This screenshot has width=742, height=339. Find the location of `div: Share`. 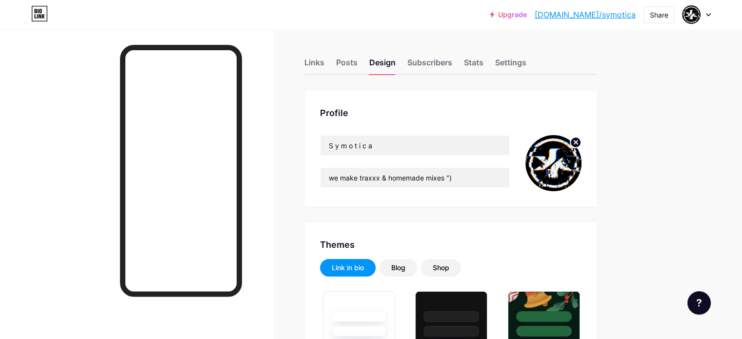

div: Share is located at coordinates (659, 15).